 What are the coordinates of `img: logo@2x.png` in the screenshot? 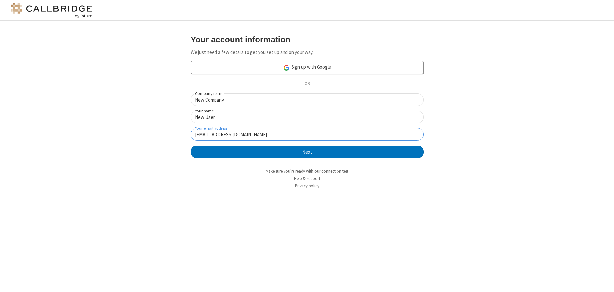 It's located at (51, 10).